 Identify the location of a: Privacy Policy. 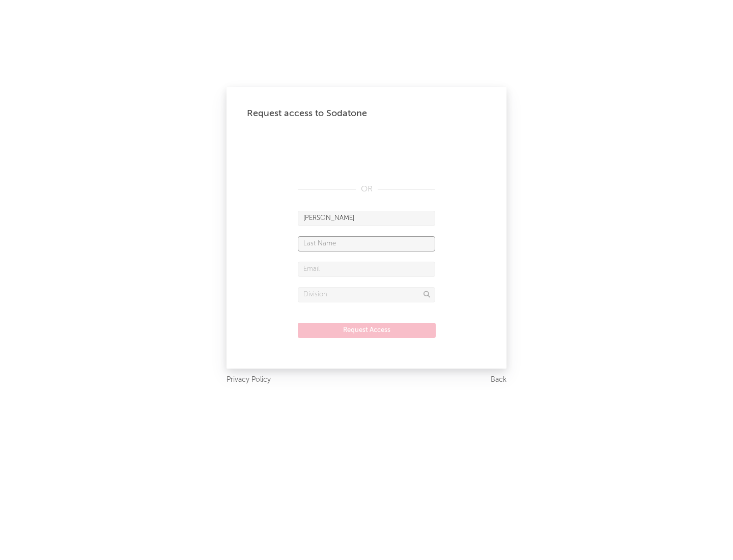
(248, 379).